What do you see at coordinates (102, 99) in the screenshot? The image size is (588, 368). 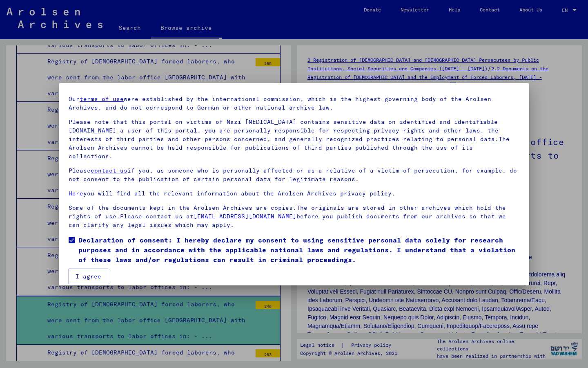 I see `a: terms of use` at bounding box center [102, 99].